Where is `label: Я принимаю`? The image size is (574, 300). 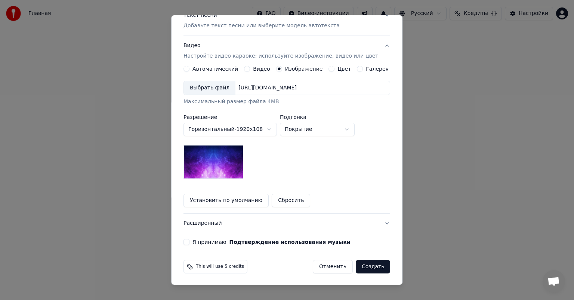 label: Я принимаю is located at coordinates (271, 242).